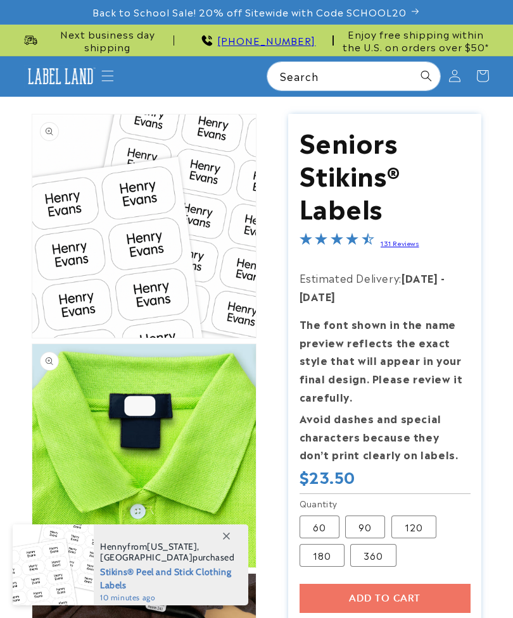 This screenshot has width=513, height=618. What do you see at coordinates (365, 527) in the screenshot?
I see `label: 90` at bounding box center [365, 527].